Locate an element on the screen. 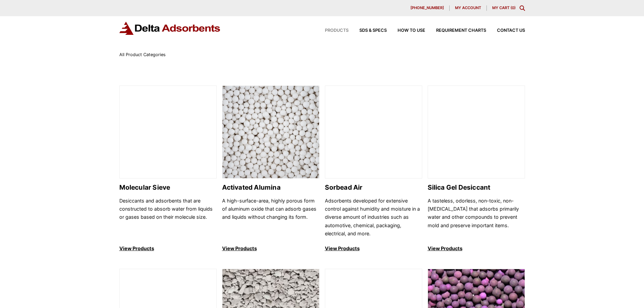 This screenshot has width=644, height=308. a: Requirement Charts is located at coordinates (456, 31).